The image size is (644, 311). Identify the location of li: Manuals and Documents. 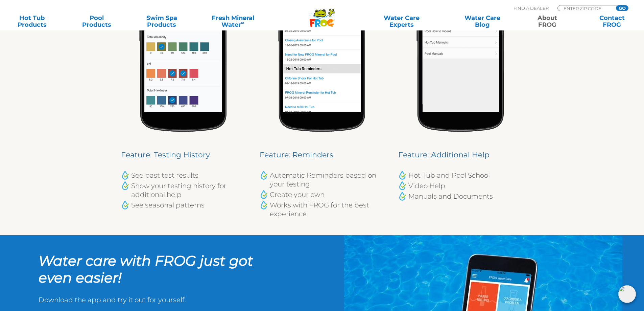
(461, 196).